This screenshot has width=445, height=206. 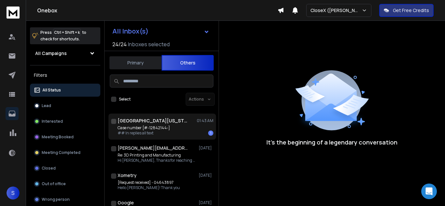 I want to click on p: ## In replies all text, so click(x=144, y=133).